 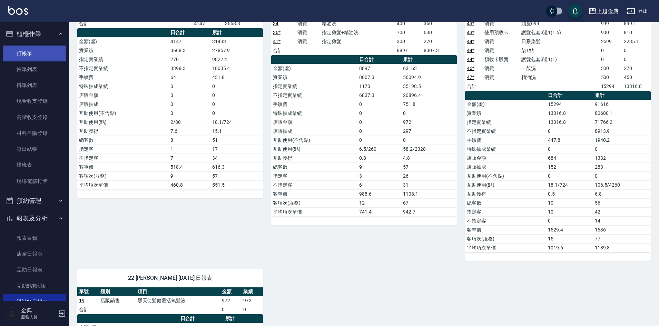 I want to click on td: 互助使用(不含點), so click(x=314, y=140).